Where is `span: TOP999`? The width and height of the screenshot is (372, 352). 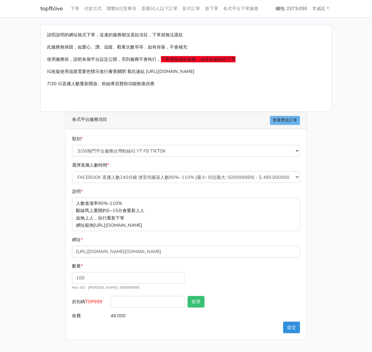
span: TOP999 is located at coordinates (94, 302).